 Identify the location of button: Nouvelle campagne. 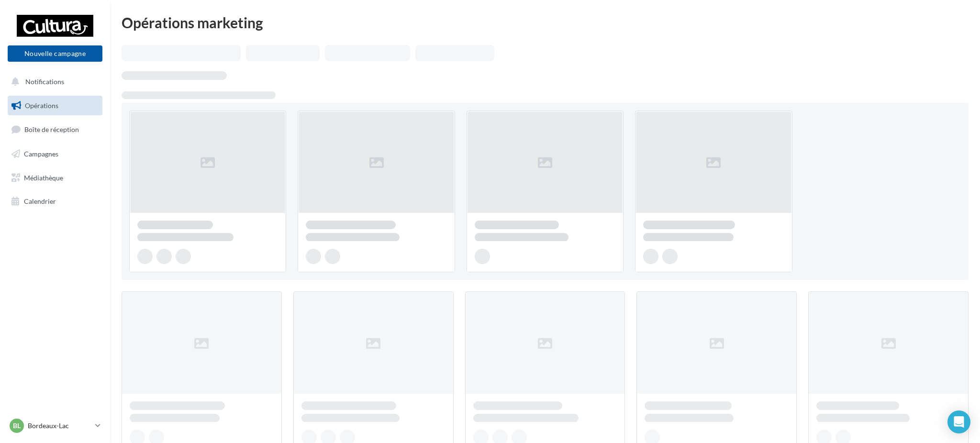
(55, 54).